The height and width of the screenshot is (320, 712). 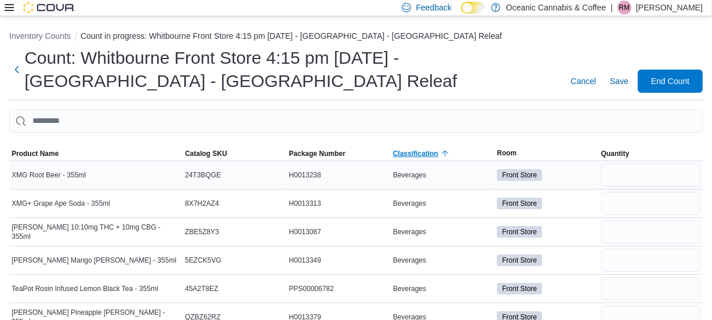 What do you see at coordinates (96, 154) in the screenshot?
I see `button: Product Name` at bounding box center [96, 154].